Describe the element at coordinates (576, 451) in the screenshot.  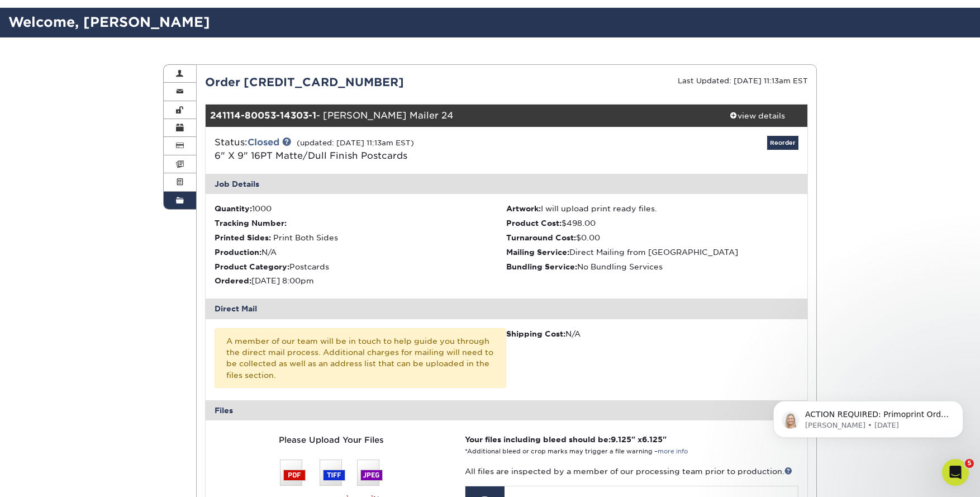
I see `small: *Additional bleed or crop marks may trigger a file warning –` at that location.